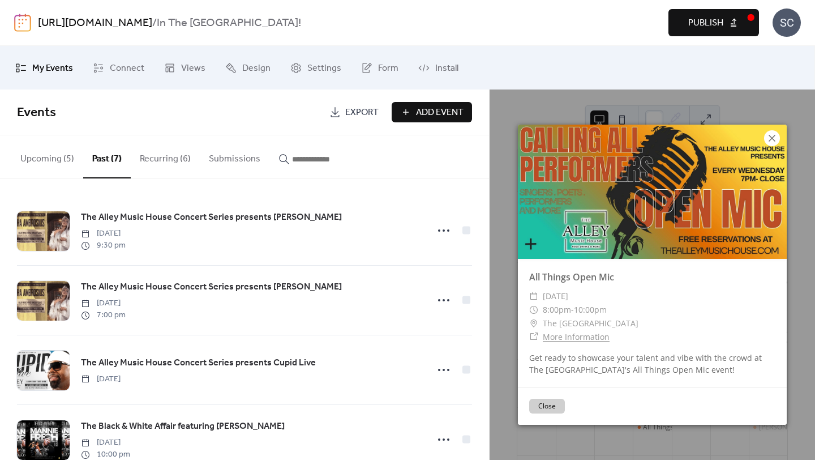  Describe the element at coordinates (572, 277) in the screenshot. I see `a: All Things Open Mic` at that location.